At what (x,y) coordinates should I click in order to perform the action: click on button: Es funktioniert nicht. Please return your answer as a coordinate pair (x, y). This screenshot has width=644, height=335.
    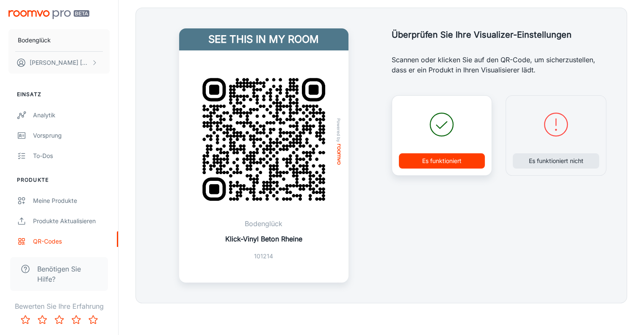
    Looking at the image, I should click on (556, 161).